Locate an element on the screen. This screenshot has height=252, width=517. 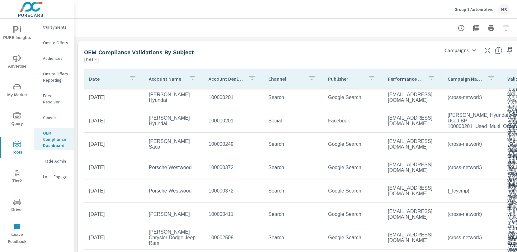
td: Social is located at coordinates (293, 121).